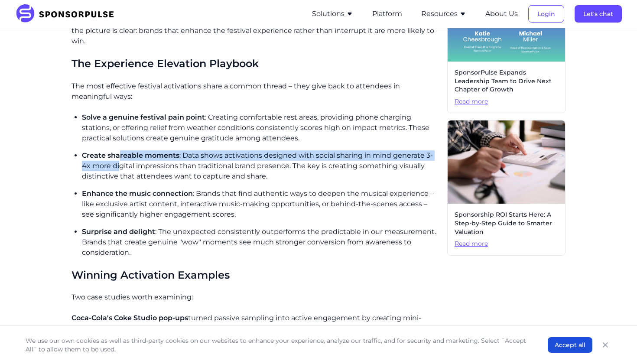 This screenshot has width=637, height=364. I want to click on p: : Creating comfortable rest areas, providing phone charging stations, or offering relief from wea..., so click(261, 128).